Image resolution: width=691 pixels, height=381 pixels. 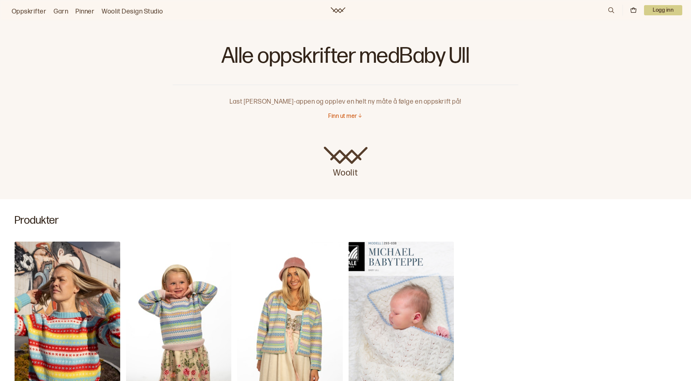 What do you see at coordinates (343, 116) in the screenshot?
I see `p: Finn ut mer` at bounding box center [343, 116].